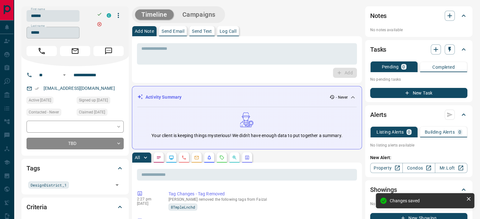  What do you see at coordinates (109, 51) in the screenshot?
I see `span: Message` at bounding box center [109, 51].